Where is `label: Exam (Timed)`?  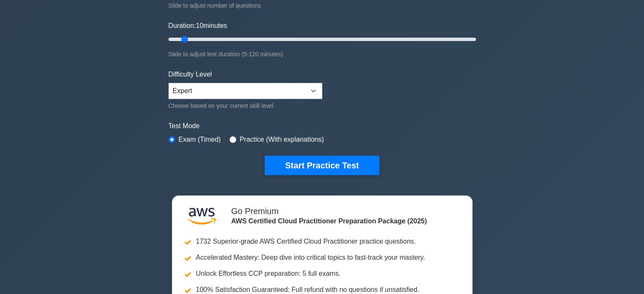
label: Exam (Timed) is located at coordinates (200, 139).